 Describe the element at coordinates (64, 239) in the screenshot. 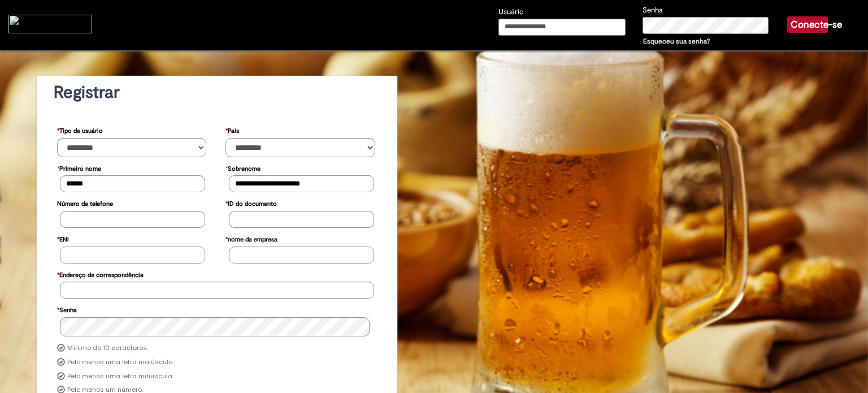

I see `font: ENI` at that location.